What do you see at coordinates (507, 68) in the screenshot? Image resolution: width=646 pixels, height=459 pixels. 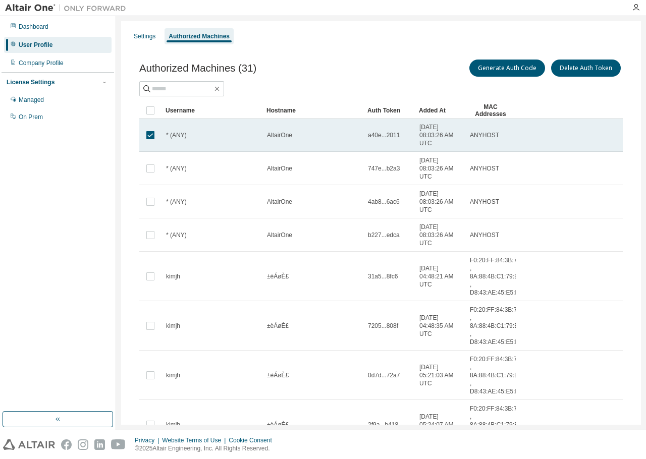 I see `button: Generate Auth Code` at bounding box center [507, 68].